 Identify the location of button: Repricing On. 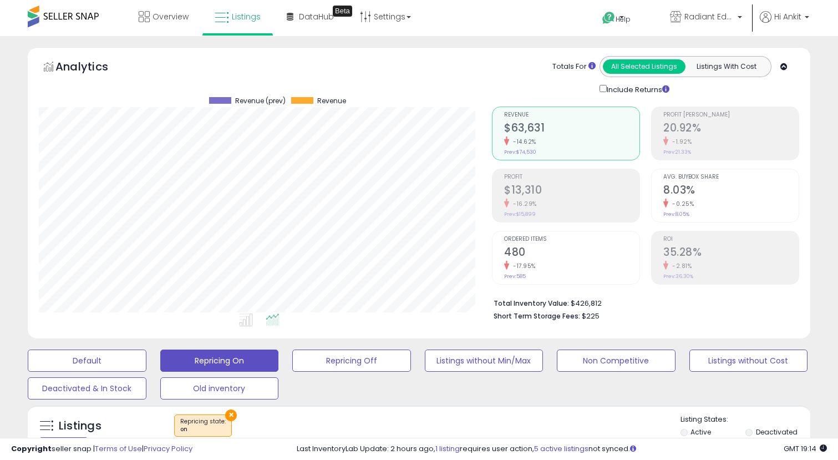
(220, 361).